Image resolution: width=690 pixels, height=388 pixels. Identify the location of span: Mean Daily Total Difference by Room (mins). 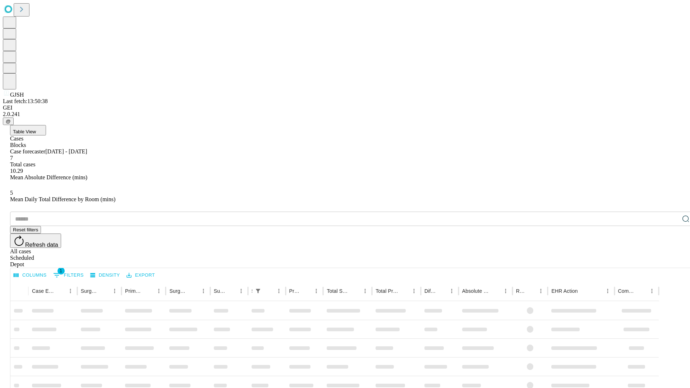
(62, 199).